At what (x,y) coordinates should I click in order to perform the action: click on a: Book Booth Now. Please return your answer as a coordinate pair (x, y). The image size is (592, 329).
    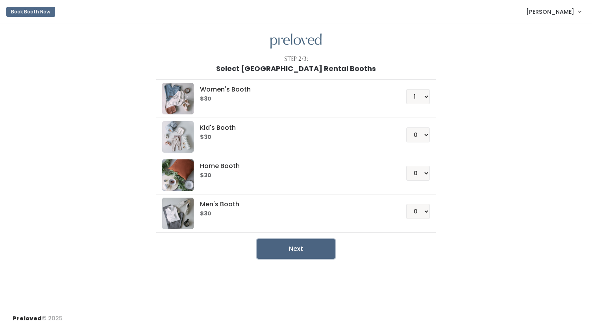
    Looking at the image, I should click on (31, 12).